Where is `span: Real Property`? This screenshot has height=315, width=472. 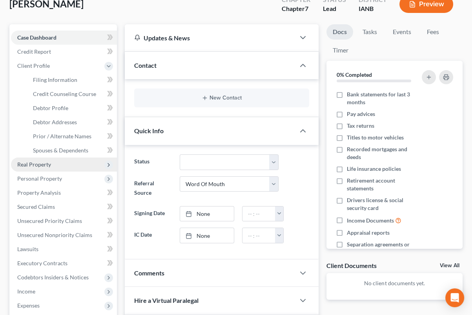
span: Real Property is located at coordinates (34, 164).